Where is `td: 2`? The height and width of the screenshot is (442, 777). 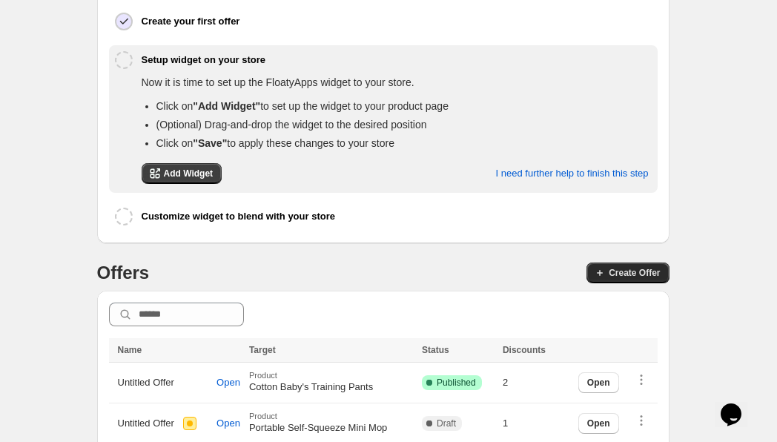 td: 2 is located at coordinates (529, 383).